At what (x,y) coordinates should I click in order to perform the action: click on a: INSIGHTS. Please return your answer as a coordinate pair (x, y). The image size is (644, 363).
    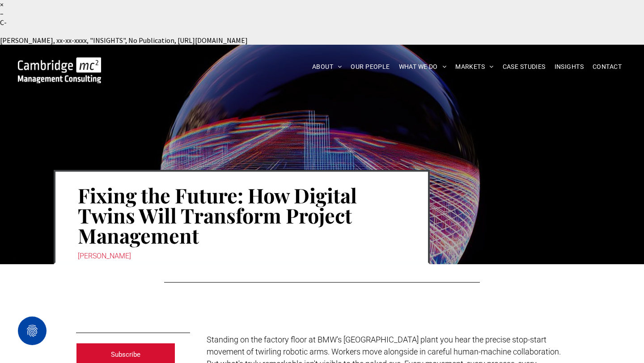
    Looking at the image, I should click on (569, 67).